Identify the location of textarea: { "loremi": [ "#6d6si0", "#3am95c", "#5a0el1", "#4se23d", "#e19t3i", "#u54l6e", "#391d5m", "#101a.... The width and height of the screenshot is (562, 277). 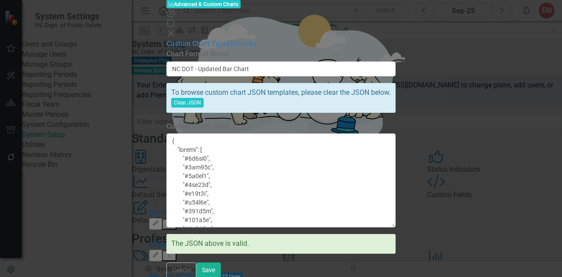
(281, 180).